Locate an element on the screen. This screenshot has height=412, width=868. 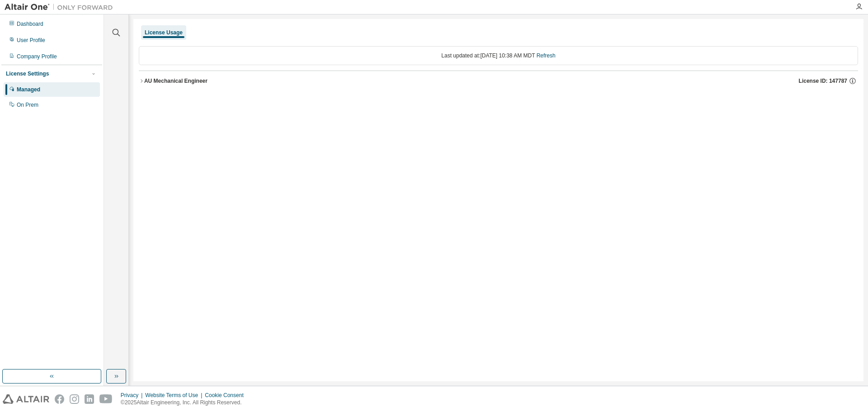
div: AU Mechanical Engineer is located at coordinates (176, 81).